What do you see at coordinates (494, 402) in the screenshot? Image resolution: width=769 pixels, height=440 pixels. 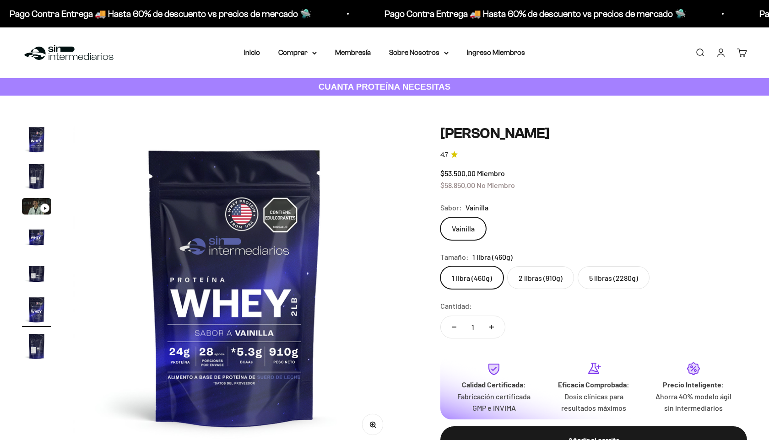 I see `p: Fabricación certificada GMP e INVIMA` at bounding box center [494, 402].